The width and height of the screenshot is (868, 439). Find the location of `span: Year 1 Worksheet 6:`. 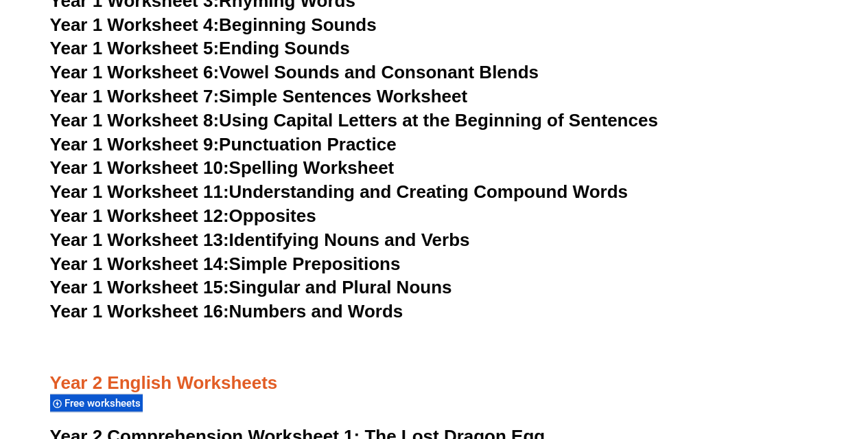

span: Year 1 Worksheet 6: is located at coordinates (134, 72).